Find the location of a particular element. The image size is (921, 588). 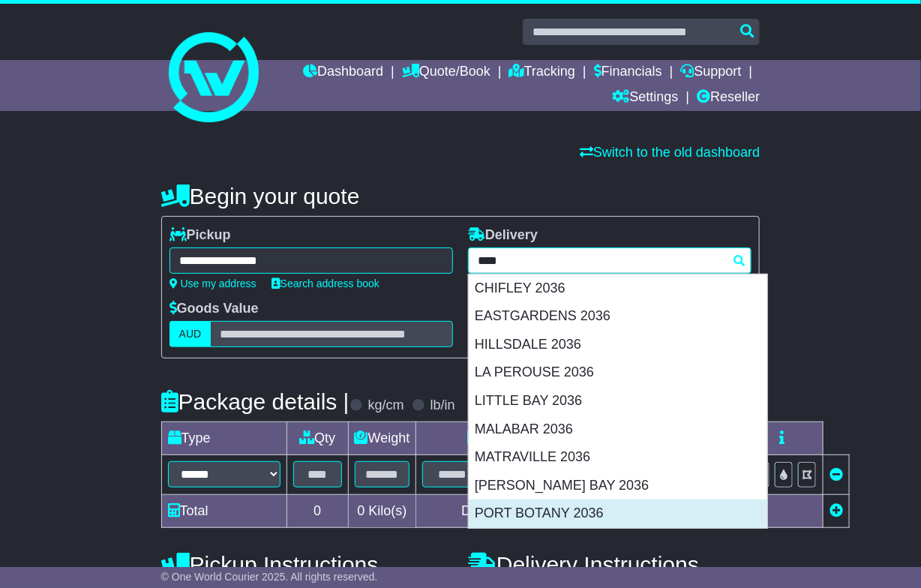

div: LA PEROUSE 2036 is located at coordinates (618, 372).